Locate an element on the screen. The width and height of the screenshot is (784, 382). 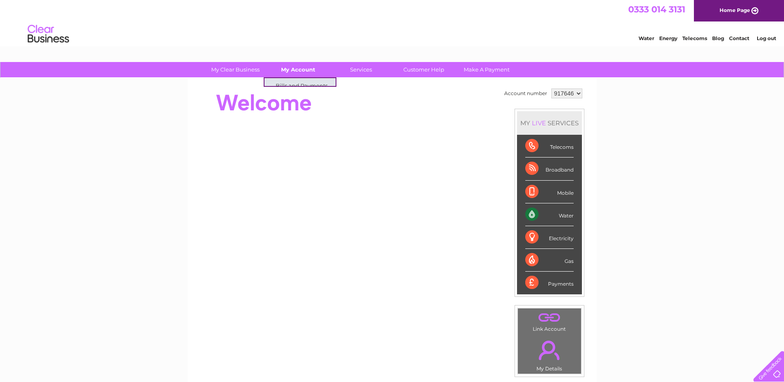
a: Customer Help is located at coordinates (423, 69).